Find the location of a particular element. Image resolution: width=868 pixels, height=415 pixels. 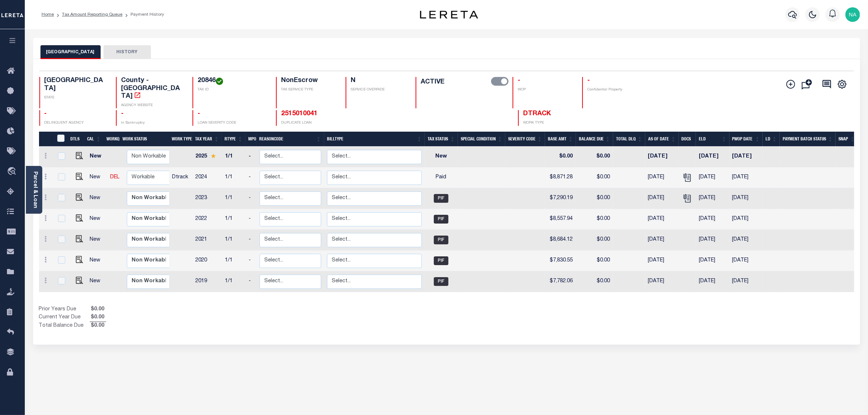

th: Tax Status: activate to sort column ascending is located at coordinates (442, 139).